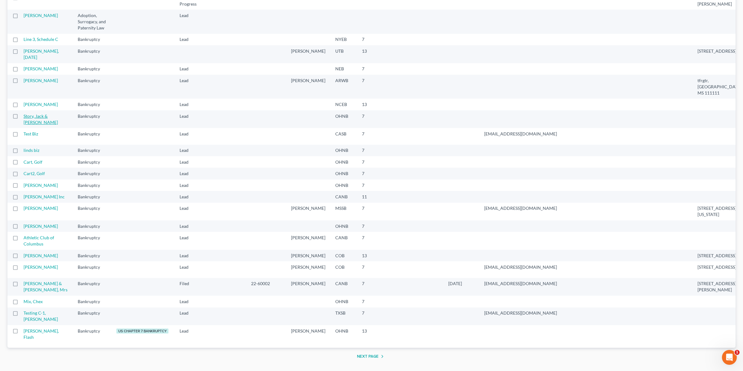 The height and width of the screenshot is (371, 743). I want to click on div: US Chapter 7 Bankruptcy, so click(142, 331).